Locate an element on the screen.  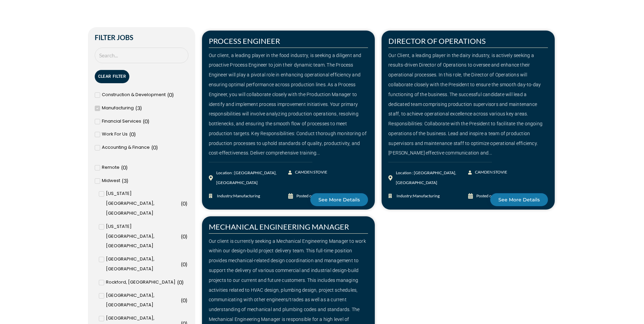
span: Manufacturing is located at coordinates (118, 108).